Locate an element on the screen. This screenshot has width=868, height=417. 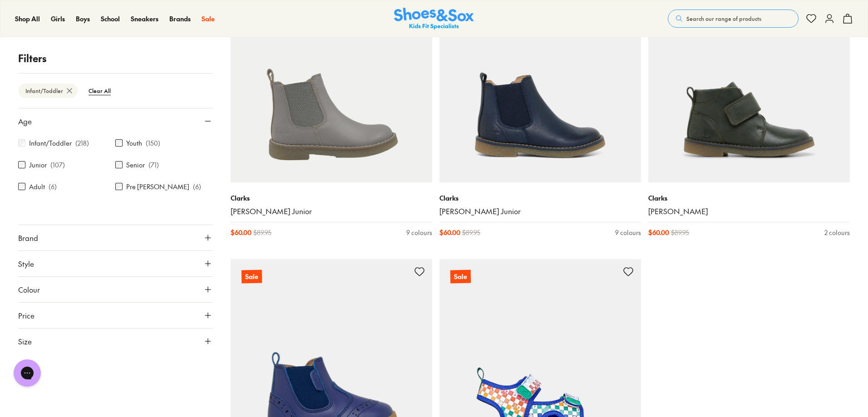
span: Price is located at coordinates (26, 316).